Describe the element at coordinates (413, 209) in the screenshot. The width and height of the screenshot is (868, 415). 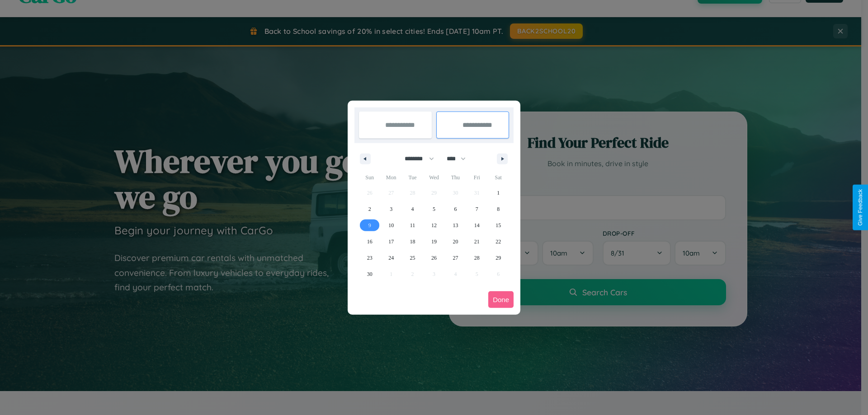
I see `span: 4` at that location.